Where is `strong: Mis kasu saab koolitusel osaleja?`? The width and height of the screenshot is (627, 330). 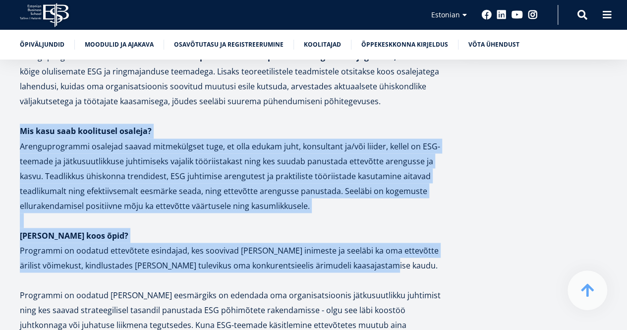 strong: Mis kasu saab koolitusel osaleja? is located at coordinates (86, 131).